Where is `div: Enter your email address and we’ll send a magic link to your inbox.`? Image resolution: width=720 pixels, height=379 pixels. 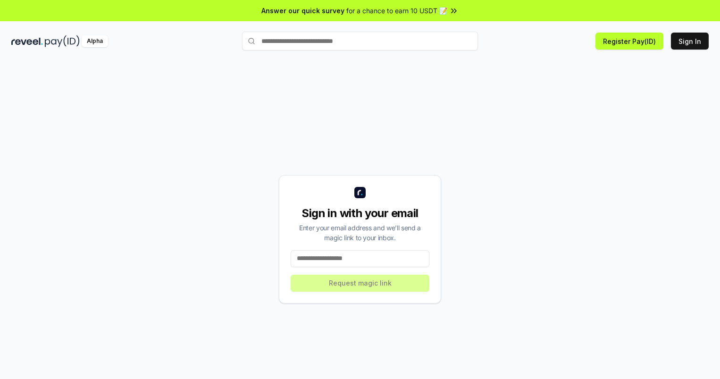 div: Enter your email address and we’ll send a magic link to your inbox. is located at coordinates (360, 232).